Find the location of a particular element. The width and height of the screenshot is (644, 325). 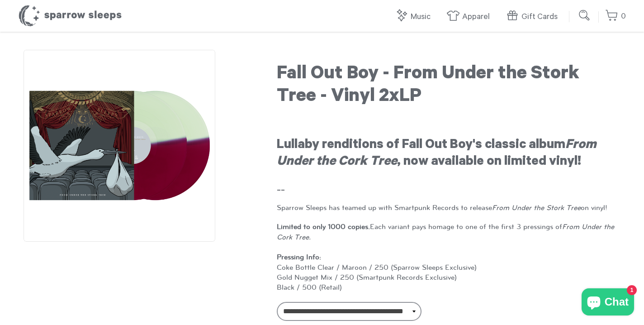

h1: Fall Out Boy - From Under the Stork Tree - Vinyl 2xLP is located at coordinates (448, 86).